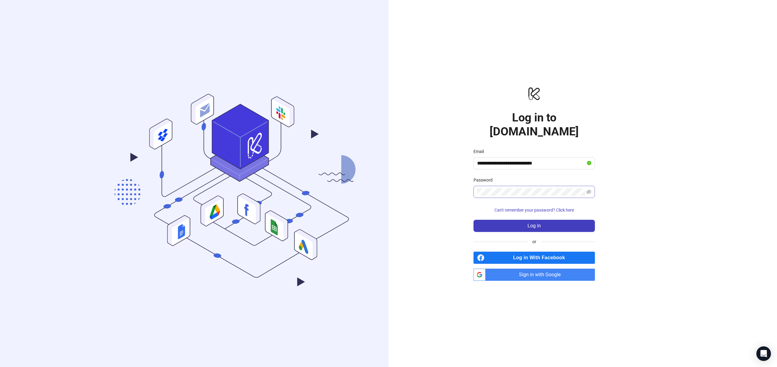 The width and height of the screenshot is (777, 367). I want to click on span: eye-invisible, so click(589, 192).